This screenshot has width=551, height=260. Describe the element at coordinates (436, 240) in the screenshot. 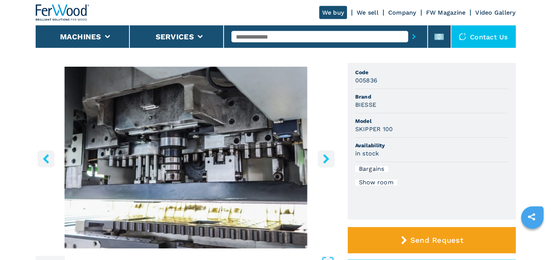

I see `span: Send Request` at that location.